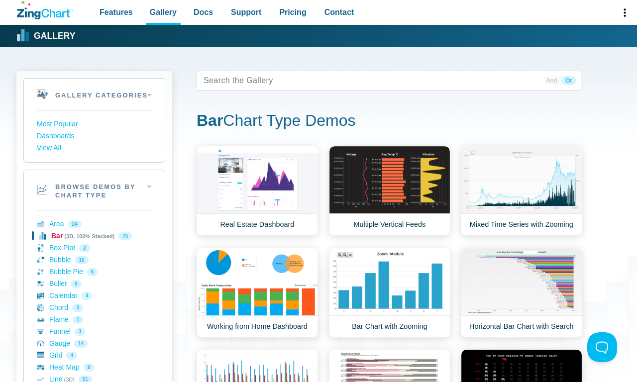 The width and height of the screenshot is (637, 382). I want to click on span: And, so click(552, 81).